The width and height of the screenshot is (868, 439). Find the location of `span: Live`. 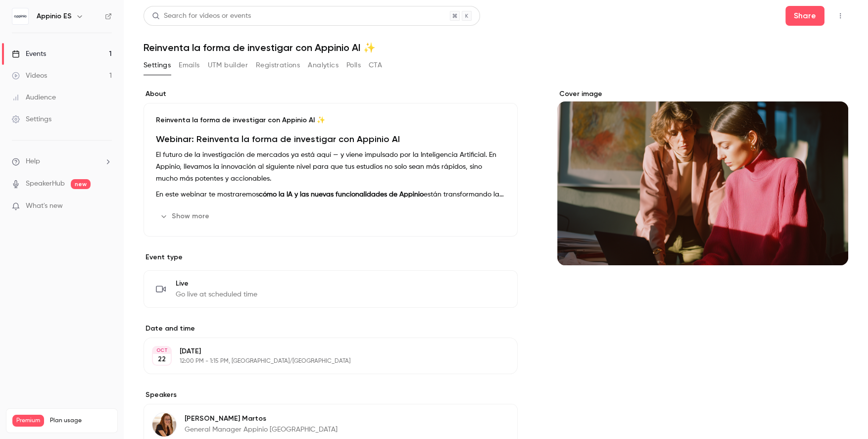

span: Live is located at coordinates (216, 284).